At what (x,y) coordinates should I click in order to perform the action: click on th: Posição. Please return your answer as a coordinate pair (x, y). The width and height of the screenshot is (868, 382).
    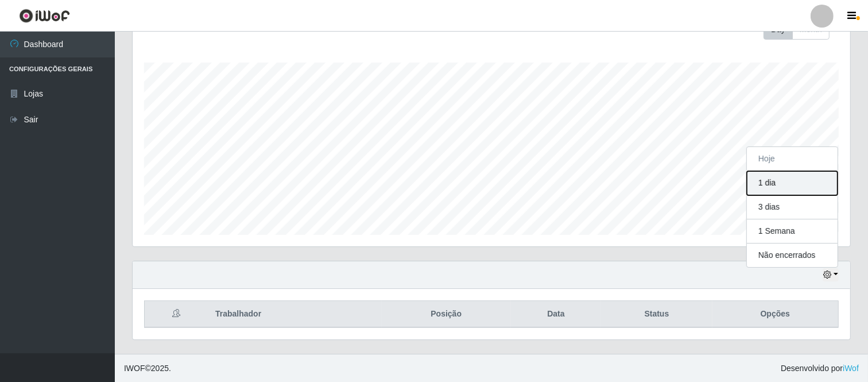
    Looking at the image, I should click on (446, 314).